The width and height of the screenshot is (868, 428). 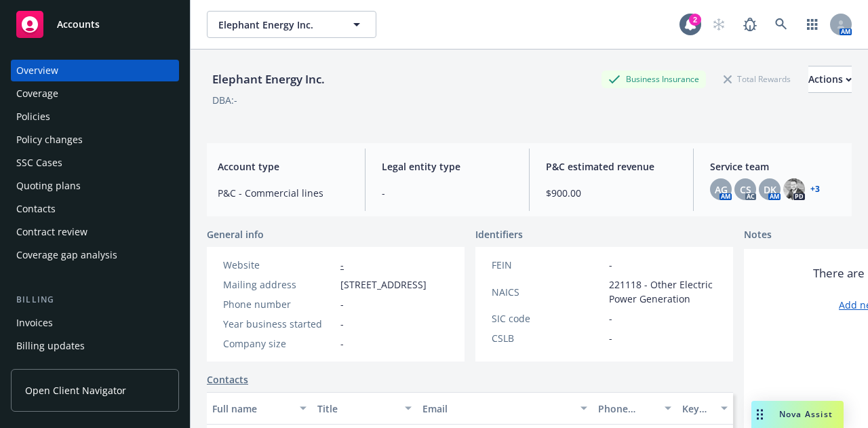 I want to click on a: Contract review, so click(x=95, y=232).